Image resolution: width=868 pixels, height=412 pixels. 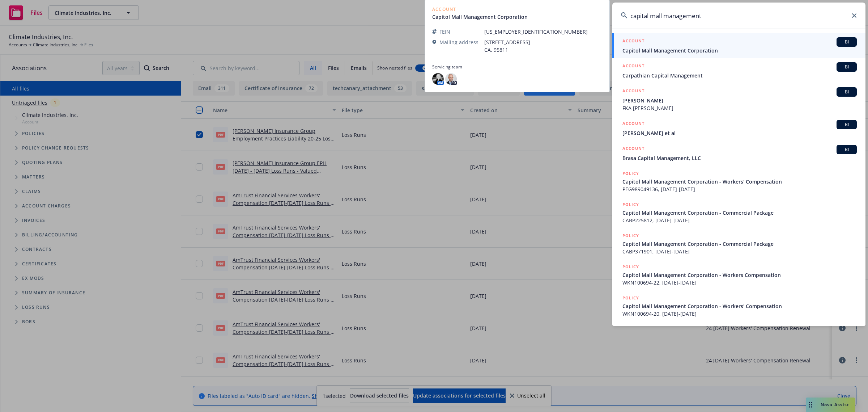 What do you see at coordinates (739, 15) in the screenshot?
I see `input: Search...` at bounding box center [739, 15].